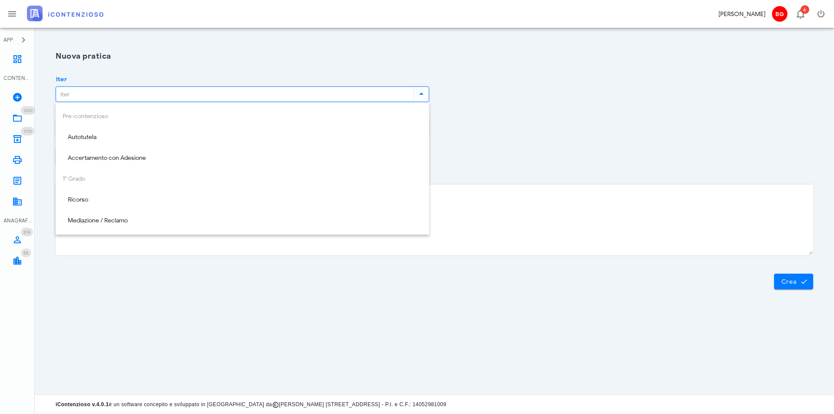 The height and width of the screenshot is (414, 834). Describe the element at coordinates (28, 110) in the screenshot. I see `span: 1042` at that location.